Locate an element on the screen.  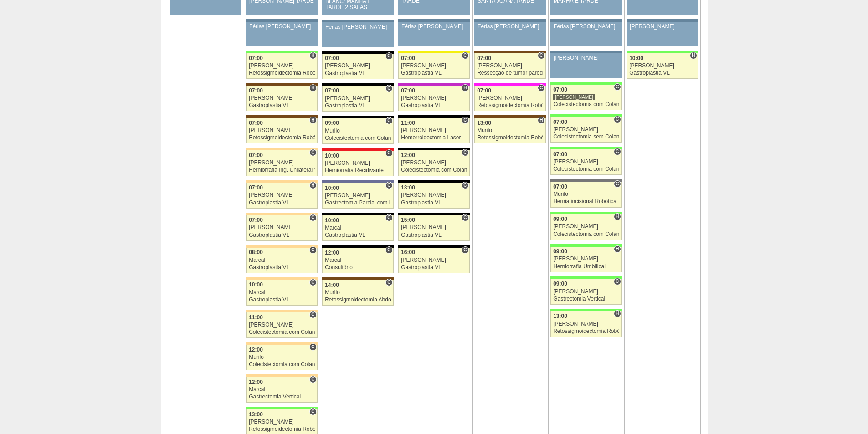
div: Key: Blanc is located at coordinates (357, 53).